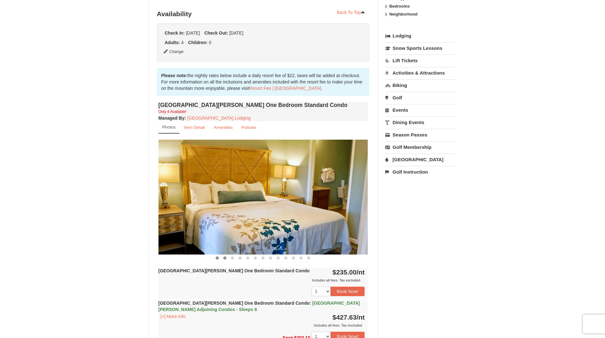 Image resolution: width=605 pixels, height=338 pixels. What do you see at coordinates (194, 127) in the screenshot?
I see `small: Item Detail` at bounding box center [194, 127].